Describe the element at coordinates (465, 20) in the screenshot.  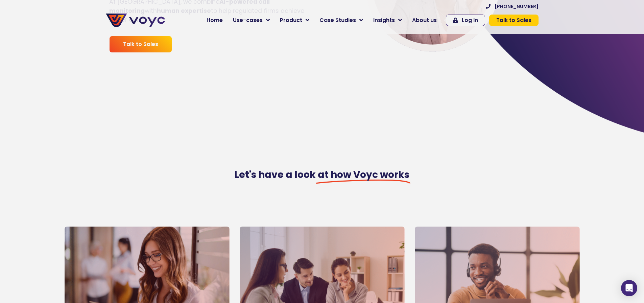
I see `a: Log In` at that location.